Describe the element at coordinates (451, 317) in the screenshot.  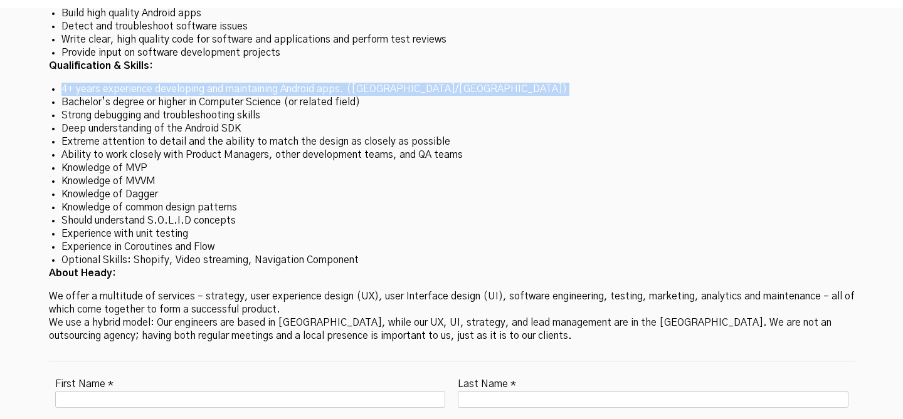
I see `p: We offer a multitude of services – strategy, user experience design (UX), user Interface design (...` at that location.